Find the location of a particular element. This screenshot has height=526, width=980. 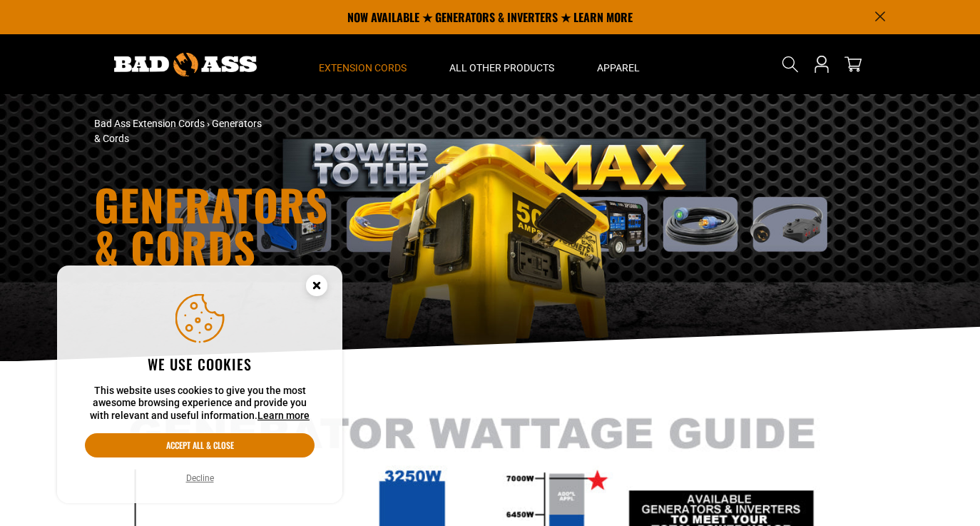

h2: We use cookies is located at coordinates (200, 364).